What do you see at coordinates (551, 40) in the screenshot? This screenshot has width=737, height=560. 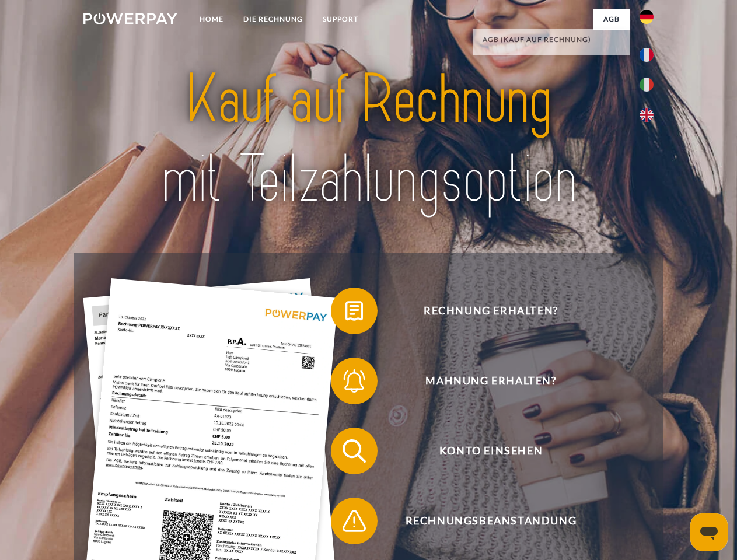 I see `a: AGB (Kauf auf Rechnung)` at bounding box center [551, 40].